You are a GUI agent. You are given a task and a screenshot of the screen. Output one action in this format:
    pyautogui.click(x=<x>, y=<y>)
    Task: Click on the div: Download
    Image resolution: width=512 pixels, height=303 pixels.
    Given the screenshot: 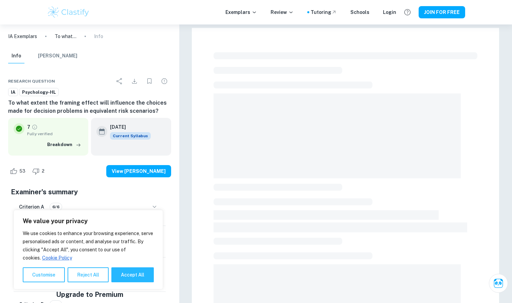 What is the action you would take?
    pyautogui.click(x=135, y=81)
    